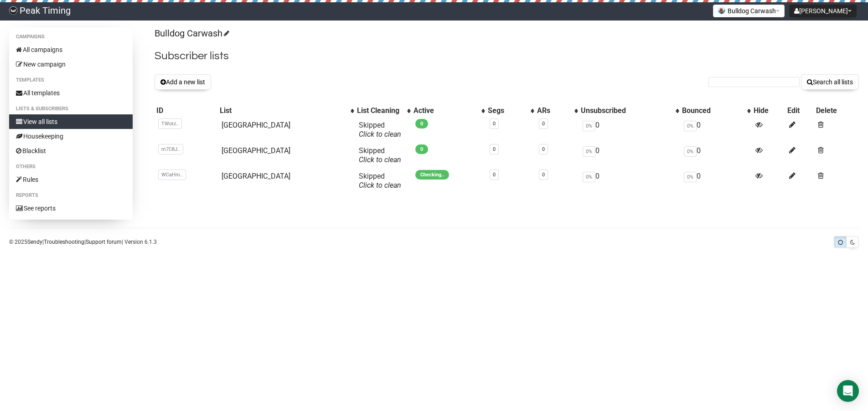 The width and height of the screenshot is (868, 411). Describe the element at coordinates (837, 111) in the screenshot. I see `th: Delete: No sort applied, sorting is disabled` at that location.